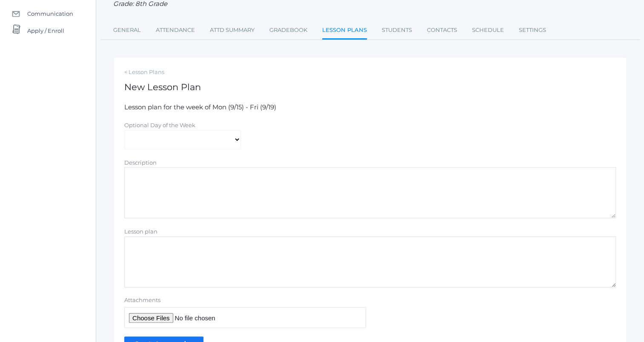 The image size is (644, 342). I want to click on label: Lesson plan, so click(141, 231).